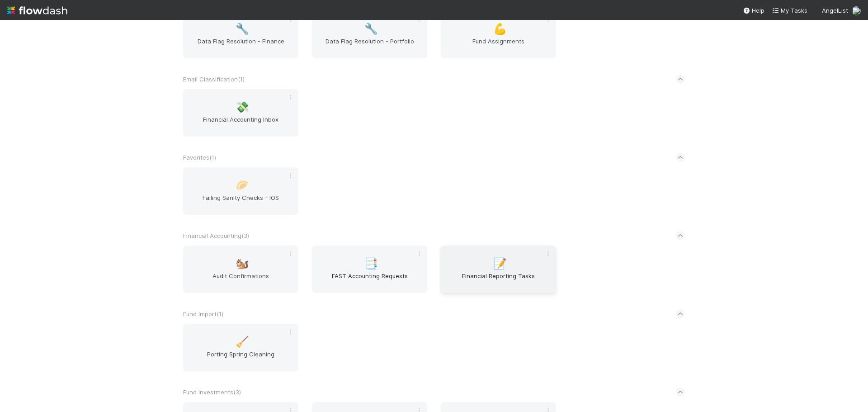 This screenshot has height=412, width=868. Describe the element at coordinates (856, 11) in the screenshot. I see `img: avatar_030f5503-c087-43c2-95d1-dd8963b2926c.png` at that location.